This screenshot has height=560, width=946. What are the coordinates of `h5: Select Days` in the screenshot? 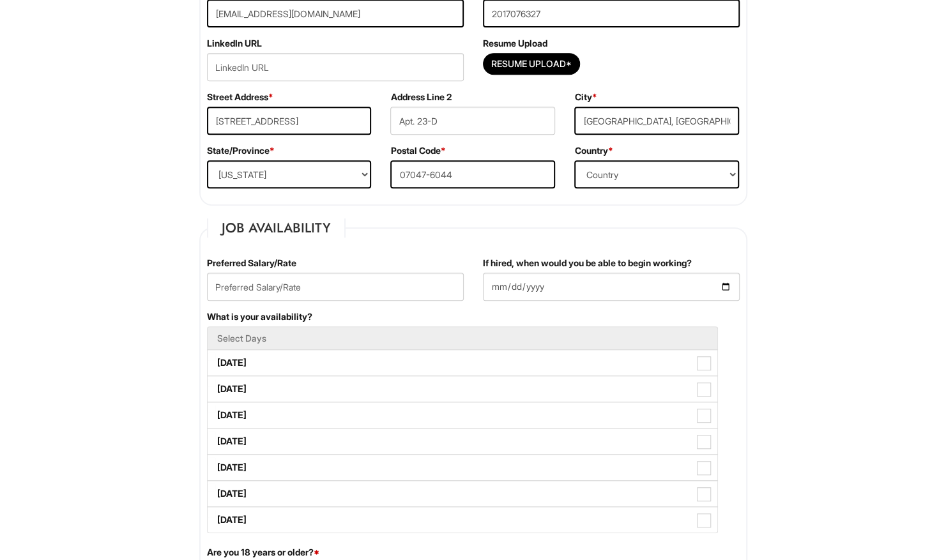 It's located at (462, 338).